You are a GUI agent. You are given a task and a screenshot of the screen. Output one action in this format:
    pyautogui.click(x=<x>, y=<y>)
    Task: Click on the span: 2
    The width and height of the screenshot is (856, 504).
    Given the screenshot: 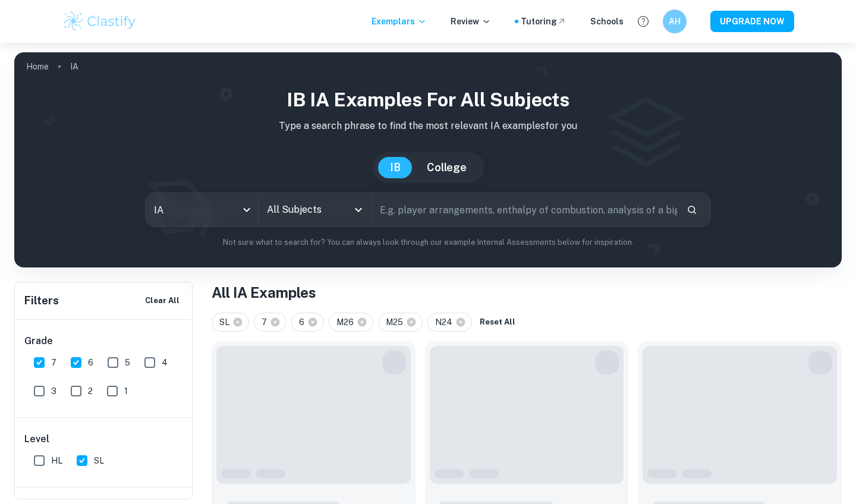 What is the action you would take?
    pyautogui.click(x=90, y=391)
    